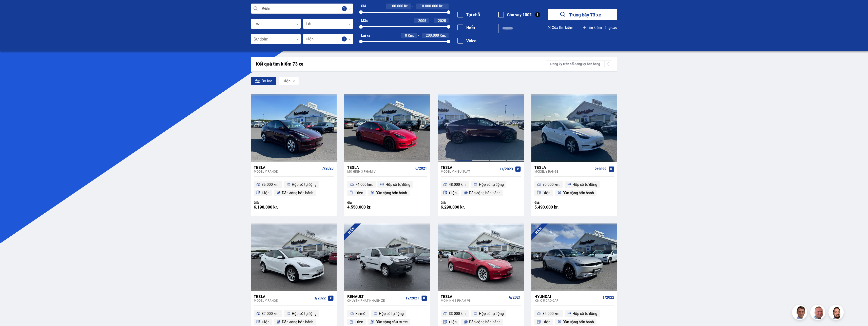 Image resolution: width=868 pixels, height=326 pixels. I want to click on font: Bộ lọc, so click(267, 81).